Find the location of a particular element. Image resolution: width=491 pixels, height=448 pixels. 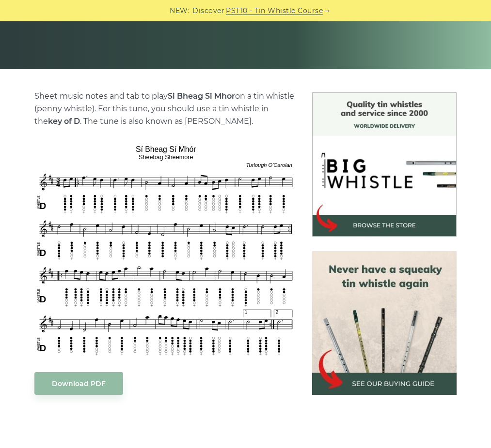

span: NEW: is located at coordinates (179, 10).